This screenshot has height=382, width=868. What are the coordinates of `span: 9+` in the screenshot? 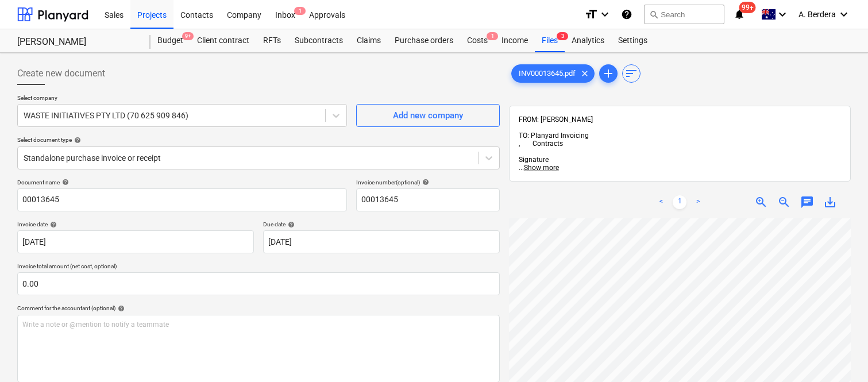 It's located at (188, 36).